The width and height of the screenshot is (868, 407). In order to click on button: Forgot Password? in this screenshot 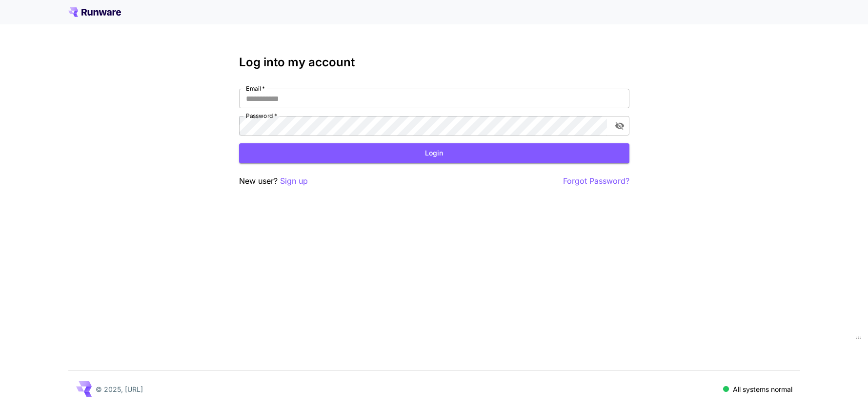, I will do `click(596, 181)`.